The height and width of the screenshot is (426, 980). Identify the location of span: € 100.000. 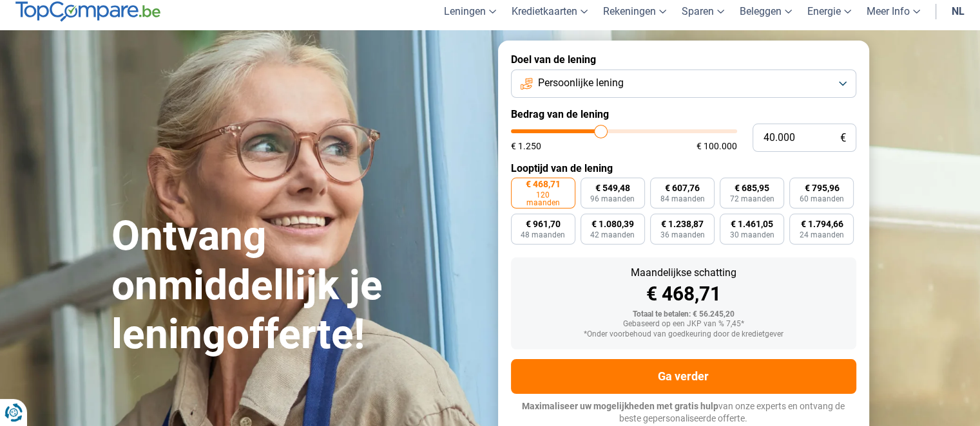
(717, 146).